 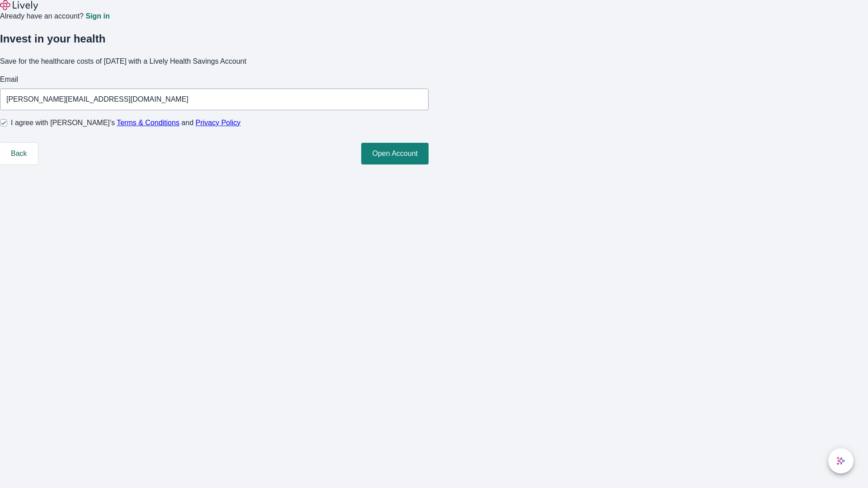 What do you see at coordinates (148, 122) in the screenshot?
I see `a: Terms & Conditions` at bounding box center [148, 122].